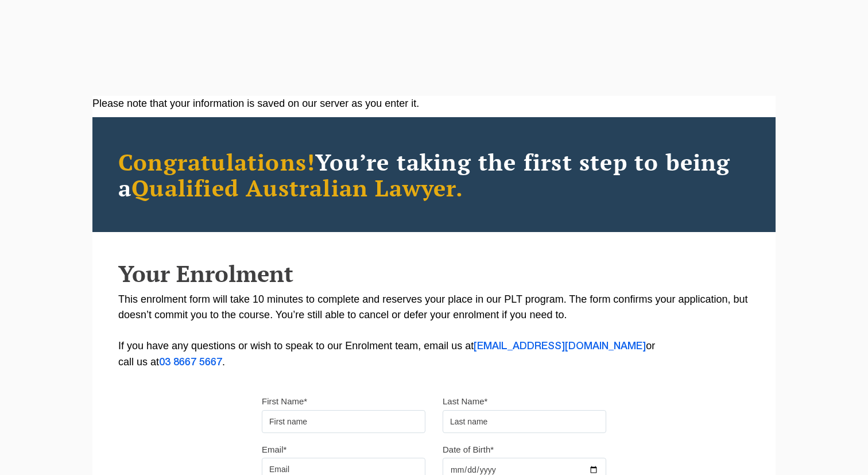 Image resolution: width=868 pixels, height=475 pixels. Describe the element at coordinates (274, 450) in the screenshot. I see `label: Email*` at that location.